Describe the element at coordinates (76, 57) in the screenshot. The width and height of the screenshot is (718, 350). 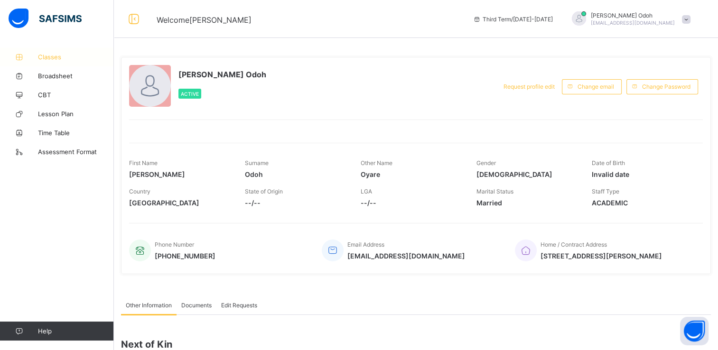
I see `span: Classes` at that location.